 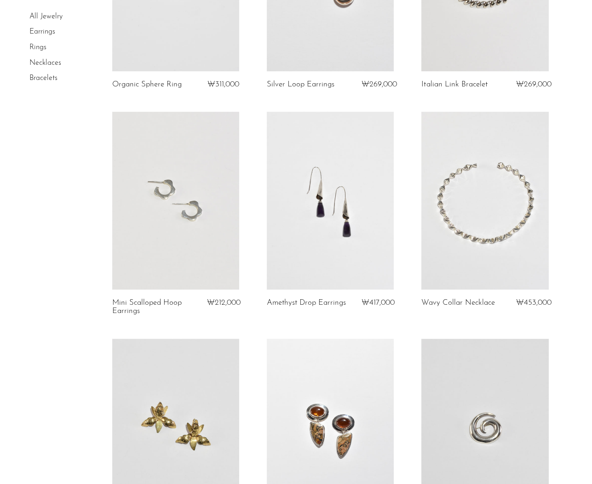 What do you see at coordinates (154, 307) in the screenshot?
I see `a: Mini Scalloped Hoop Earrings` at bounding box center [154, 307].